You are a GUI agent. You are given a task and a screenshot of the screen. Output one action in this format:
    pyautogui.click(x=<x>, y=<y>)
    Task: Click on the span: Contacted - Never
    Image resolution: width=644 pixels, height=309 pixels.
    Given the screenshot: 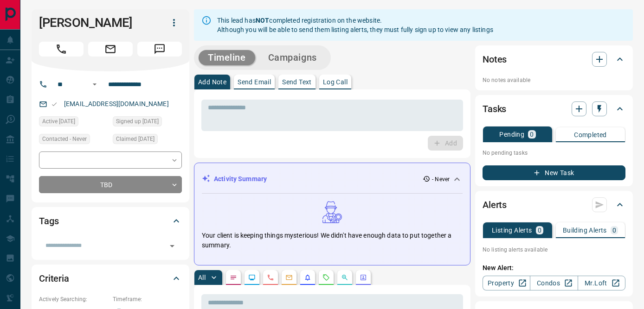 What is the action you would take?
    pyautogui.click(x=65, y=139)
    